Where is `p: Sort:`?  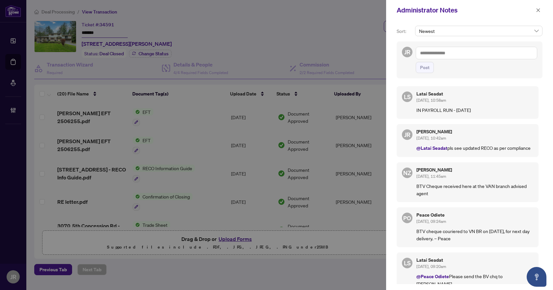 p: Sort: is located at coordinates (404, 31).